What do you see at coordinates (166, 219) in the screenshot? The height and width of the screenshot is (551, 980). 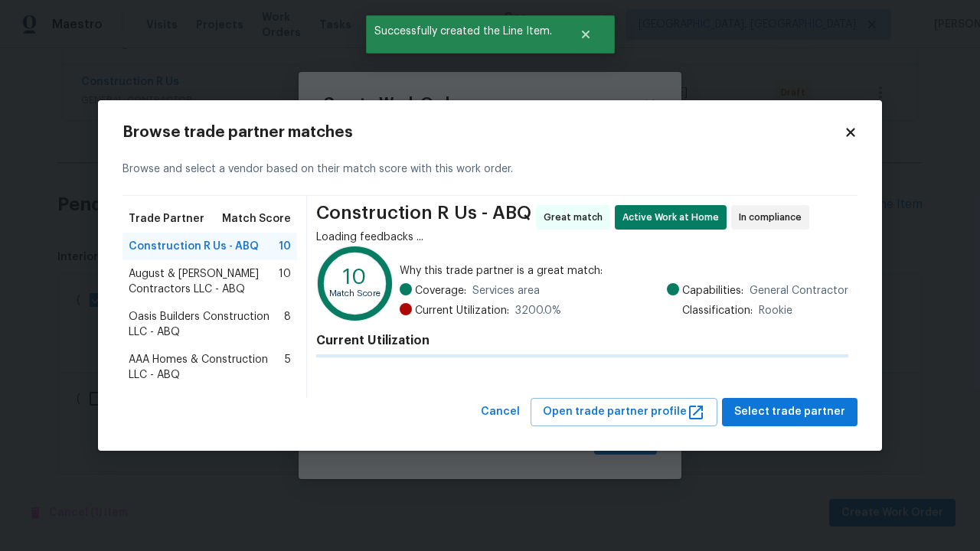 I see `span: Trade Partner` at bounding box center [166, 219].